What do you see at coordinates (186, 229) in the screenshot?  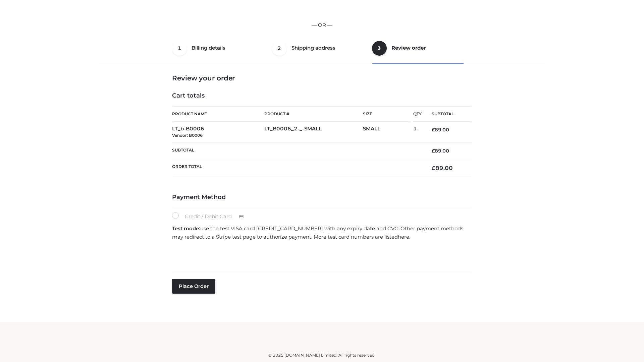 I see `strong: Test mode:` at bounding box center [186, 229].